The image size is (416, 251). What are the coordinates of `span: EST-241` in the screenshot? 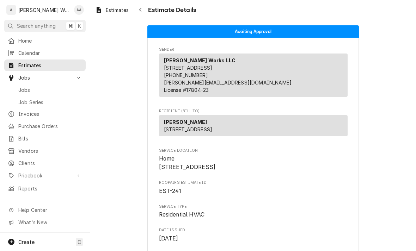 It's located at (170, 191).